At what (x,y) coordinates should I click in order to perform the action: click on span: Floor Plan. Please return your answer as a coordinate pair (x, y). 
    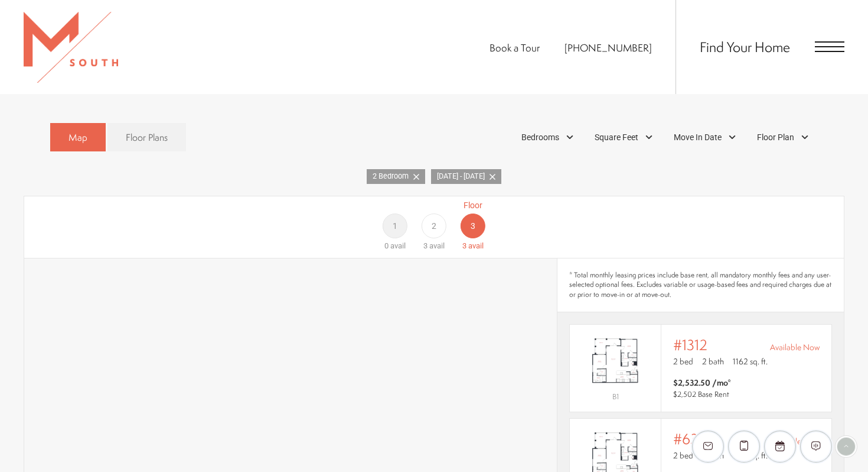
    Looking at the image, I should click on (775, 138).